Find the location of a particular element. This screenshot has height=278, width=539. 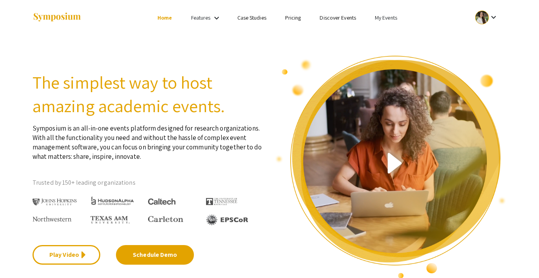

img: Caltech is located at coordinates (162, 201).